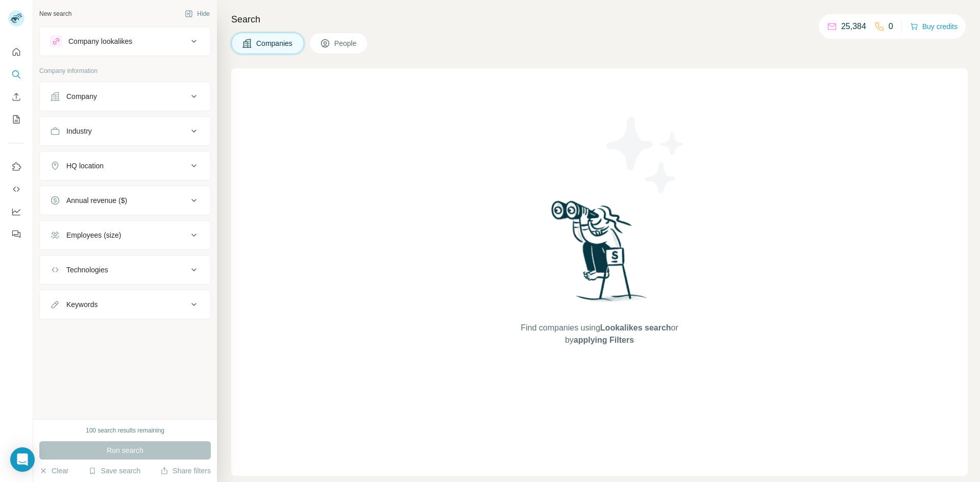 Image resolution: width=980 pixels, height=482 pixels. Describe the element at coordinates (125, 166) in the screenshot. I see `button: HQ location` at that location.